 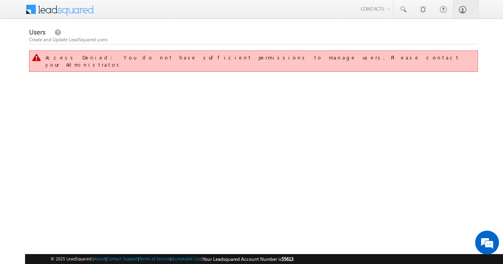 What do you see at coordinates (155, 259) in the screenshot?
I see `a: Terms of Service` at bounding box center [155, 259].